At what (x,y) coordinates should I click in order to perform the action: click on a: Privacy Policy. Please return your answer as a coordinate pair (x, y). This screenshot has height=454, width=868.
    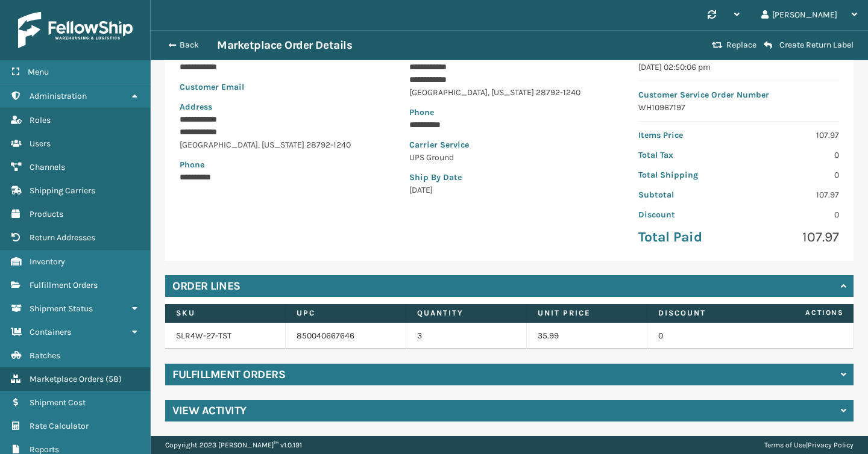
    Looking at the image, I should click on (830, 445).